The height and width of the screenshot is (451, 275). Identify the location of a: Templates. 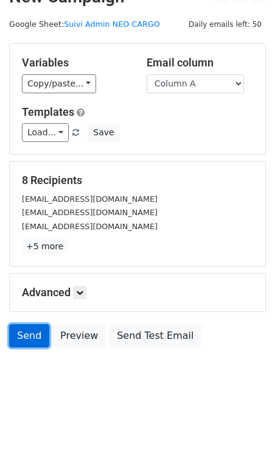
(48, 111).